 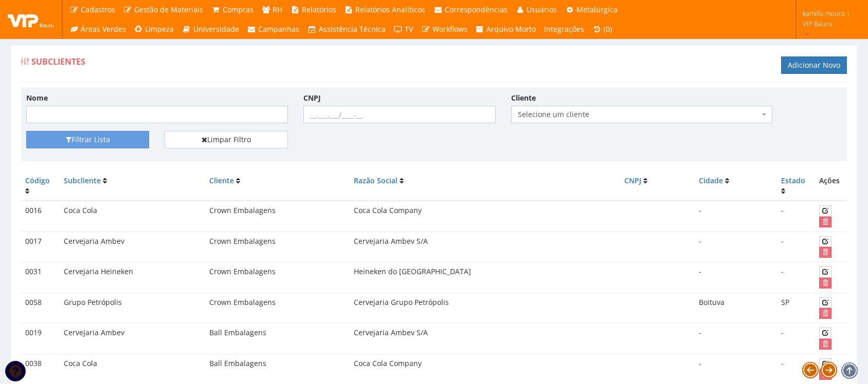 What do you see at coordinates (444, 29) in the screenshot?
I see `a: Workflows` at bounding box center [444, 29].